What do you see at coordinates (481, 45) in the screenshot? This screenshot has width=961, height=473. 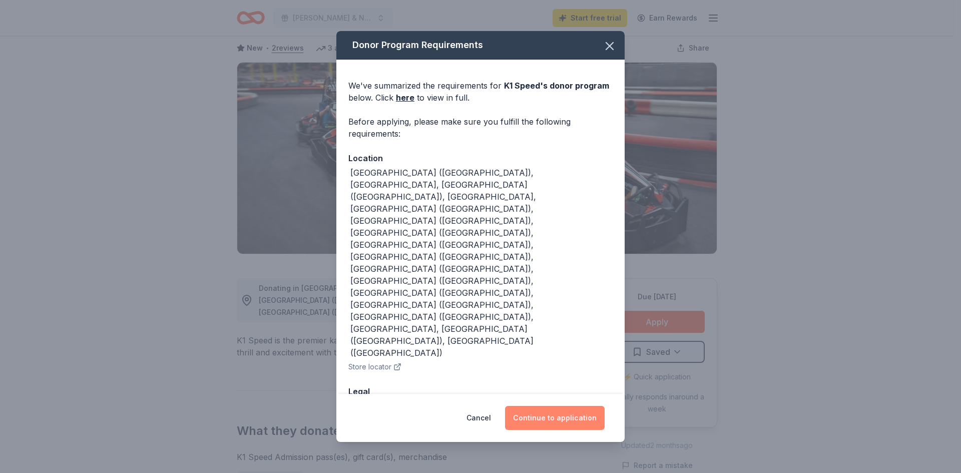 I see `div: Donor Program Requirements` at bounding box center [481, 45].